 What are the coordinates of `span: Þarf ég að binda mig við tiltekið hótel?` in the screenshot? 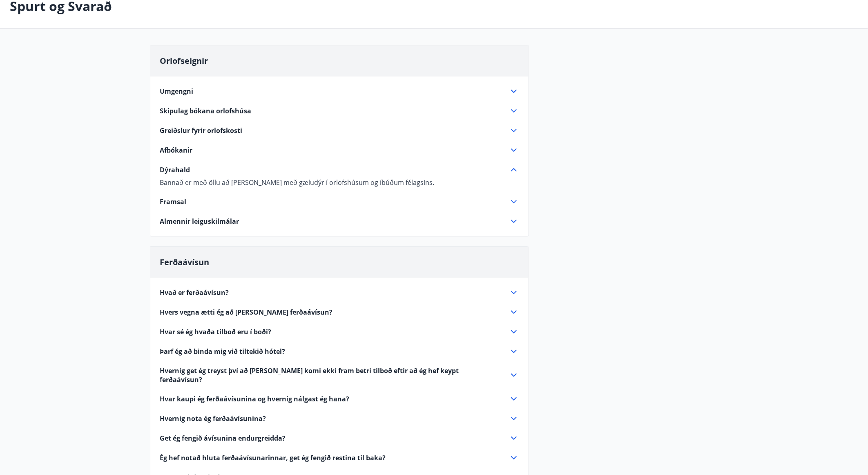 It's located at (223, 351).